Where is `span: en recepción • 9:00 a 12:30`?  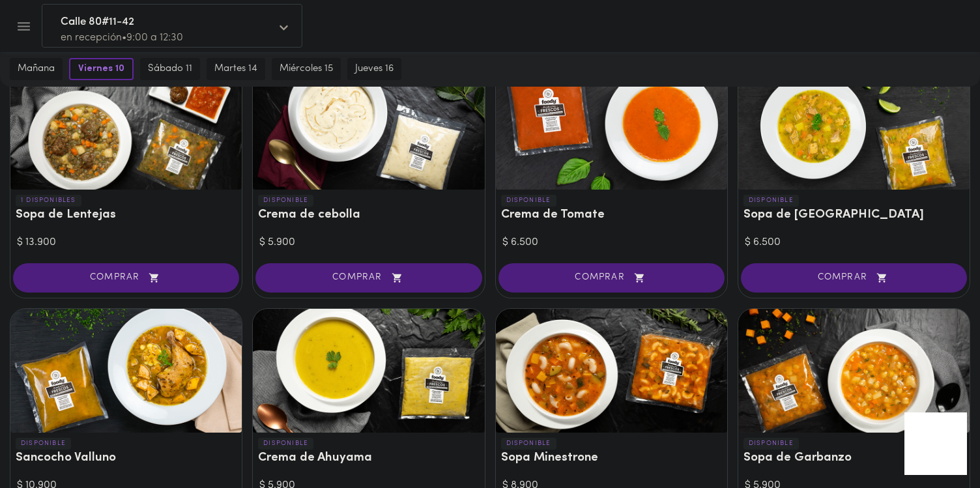
span: en recepción • 9:00 a 12:30 is located at coordinates (122, 38).